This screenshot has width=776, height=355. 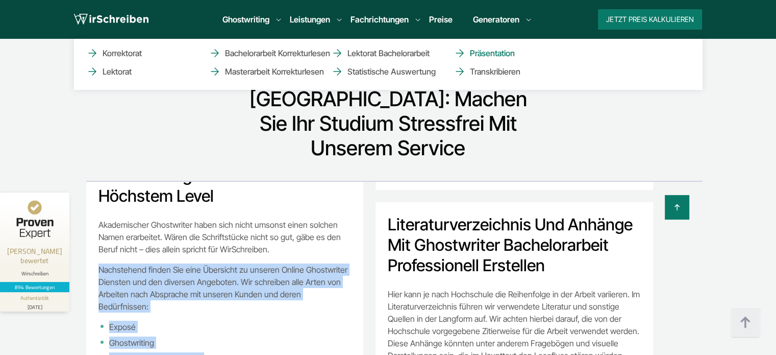 What do you see at coordinates (310, 19) in the screenshot?
I see `a: Leistungen` at bounding box center [310, 19].